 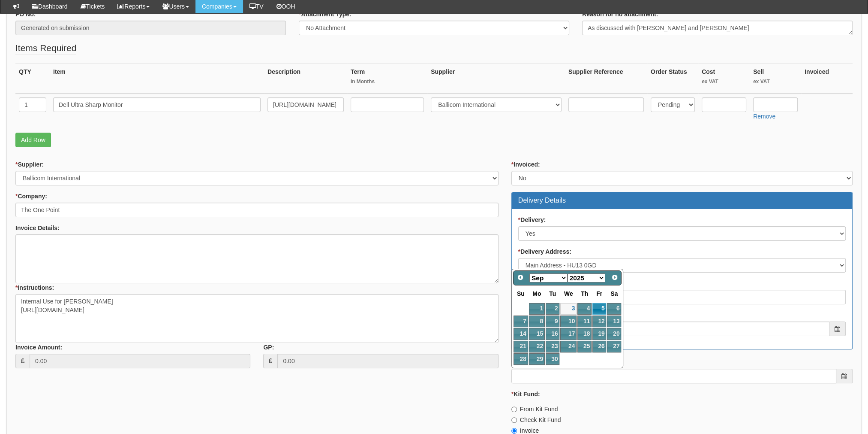 I want to click on a: 2, so click(x=553, y=309).